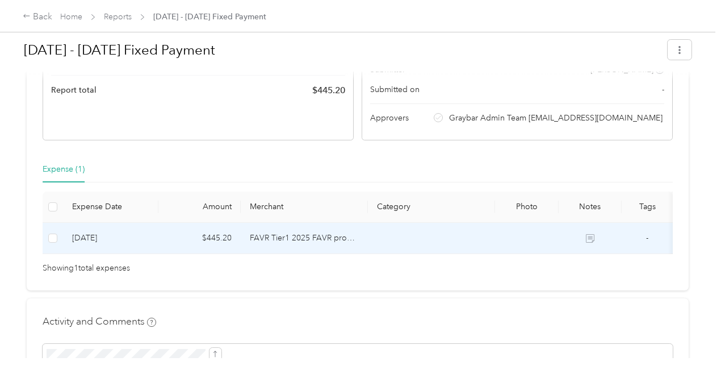 This screenshot has height=378, width=721. What do you see at coordinates (590, 207) in the screenshot?
I see `th: Notes` at bounding box center [590, 207].